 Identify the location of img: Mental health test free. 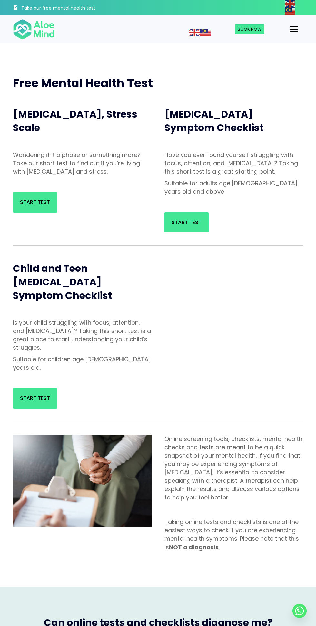
(82, 481).